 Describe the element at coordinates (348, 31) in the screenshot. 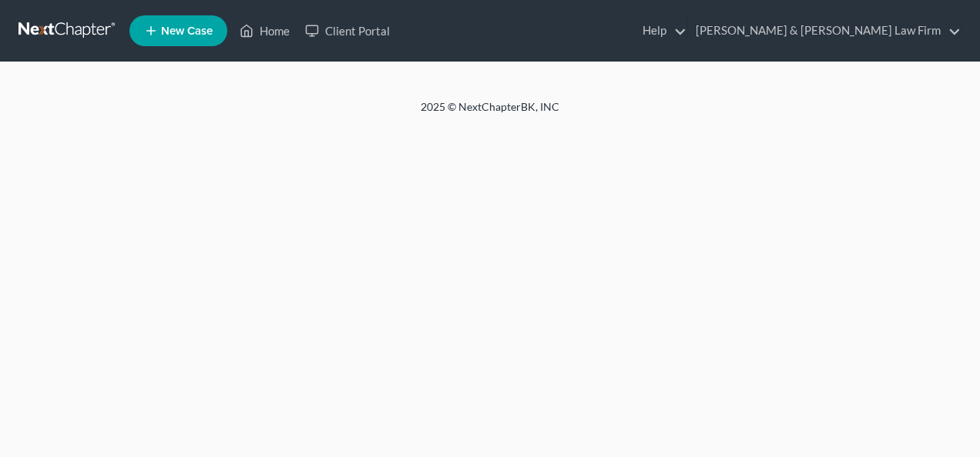

I see `a: Client Portal` at that location.